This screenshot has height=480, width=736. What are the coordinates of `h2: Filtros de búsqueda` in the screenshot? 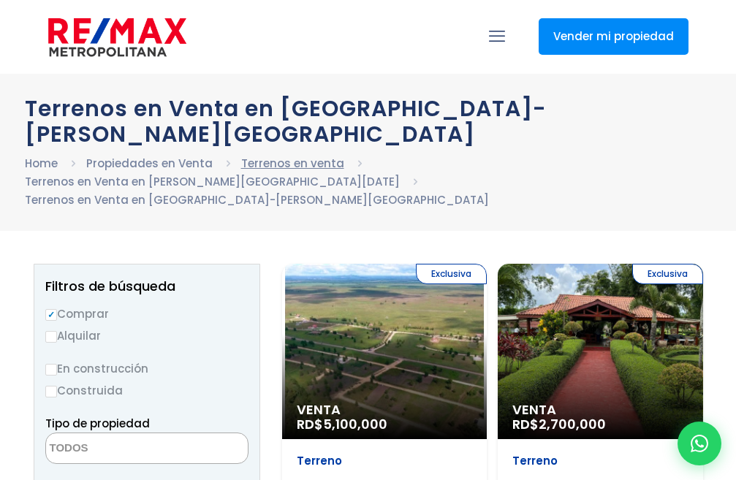 It's located at (147, 287).